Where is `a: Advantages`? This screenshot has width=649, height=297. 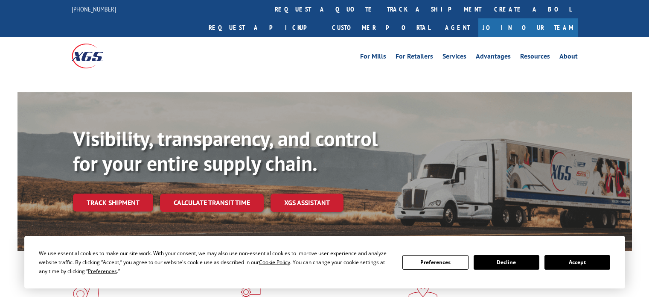
a: Advantages is located at coordinates (494, 58).